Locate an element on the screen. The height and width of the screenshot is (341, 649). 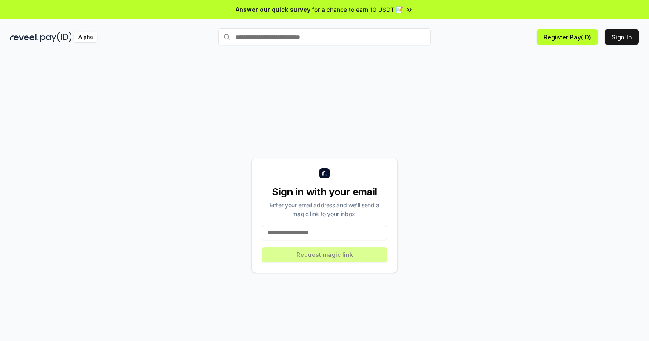
img: logo_small is located at coordinates (324, 173).